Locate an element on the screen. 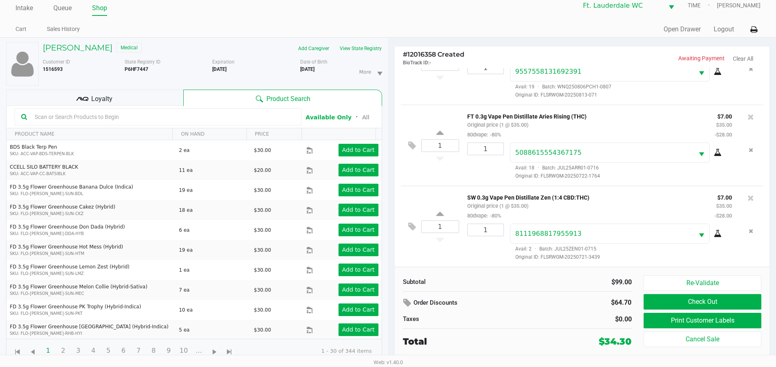 The height and width of the screenshot is (367, 776). td: 11 ea is located at coordinates (213, 170).